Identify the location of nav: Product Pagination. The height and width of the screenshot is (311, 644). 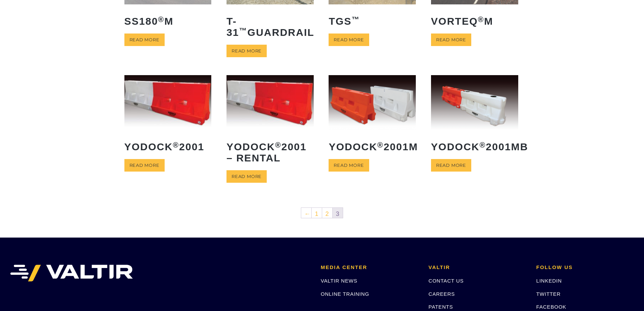
(322, 213).